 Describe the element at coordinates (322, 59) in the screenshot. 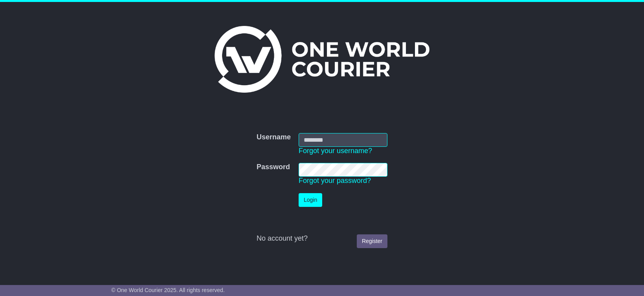

I see `img: One World` at that location.